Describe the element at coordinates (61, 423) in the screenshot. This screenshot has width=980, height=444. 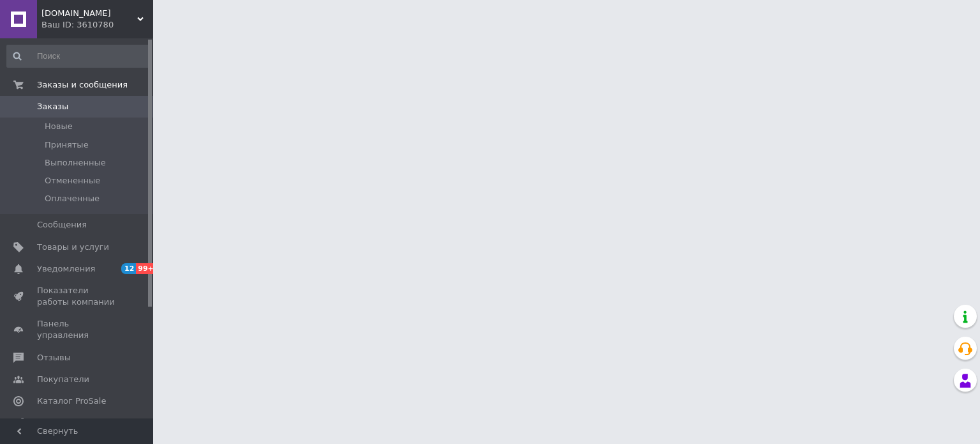
I see `span: Аналитика` at that location.